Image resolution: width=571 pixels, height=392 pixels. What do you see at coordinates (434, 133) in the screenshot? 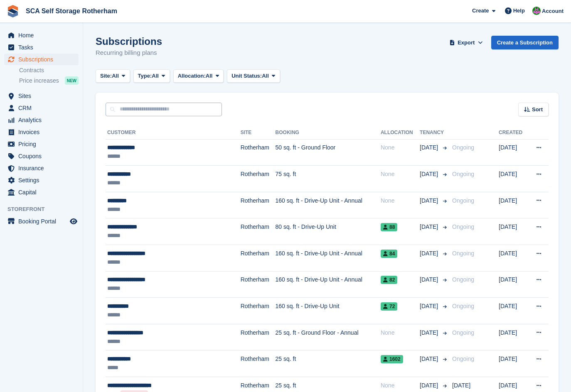
I see `th: Tenancy` at bounding box center [434, 133].